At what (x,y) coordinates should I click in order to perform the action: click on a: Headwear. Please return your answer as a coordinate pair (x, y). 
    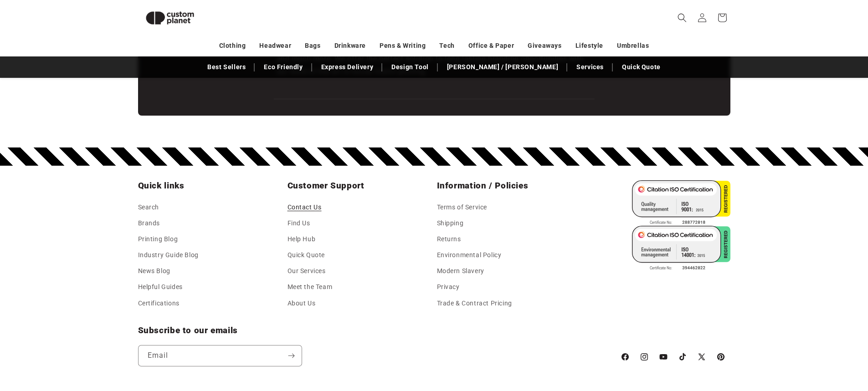
    Looking at the image, I should click on (275, 45).